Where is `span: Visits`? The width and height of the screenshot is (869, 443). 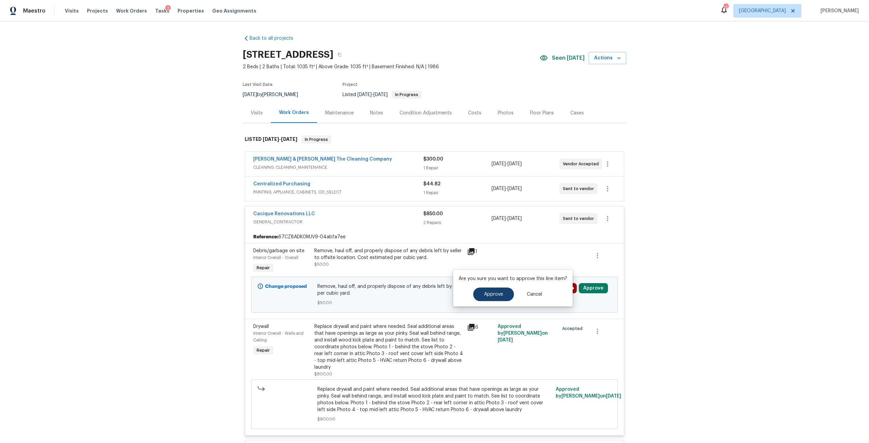
span: Visits is located at coordinates (72, 11).